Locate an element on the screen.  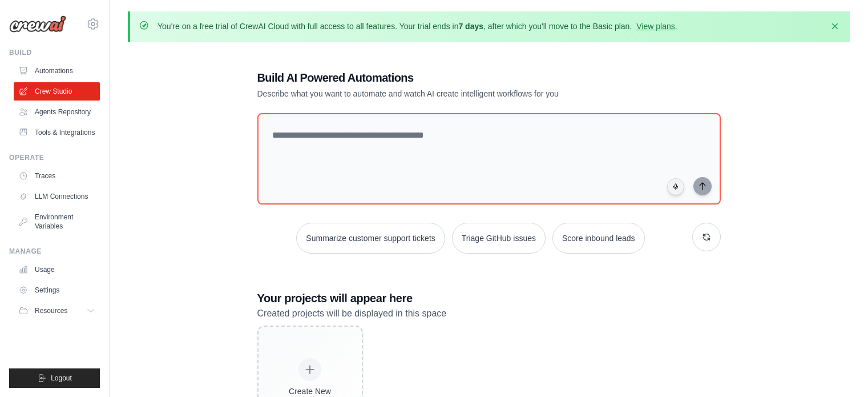
div: Create New is located at coordinates (309, 391).